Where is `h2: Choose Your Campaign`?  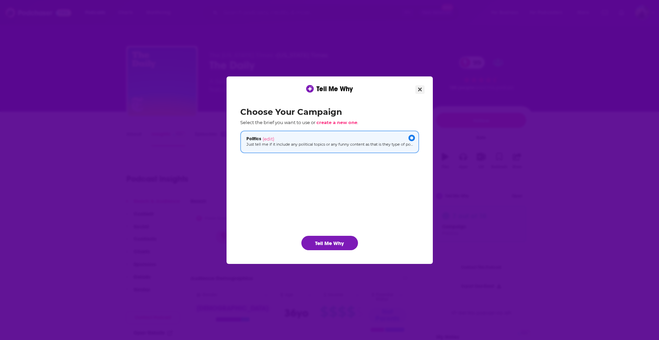 h2: Choose Your Campaign is located at coordinates (329, 112).